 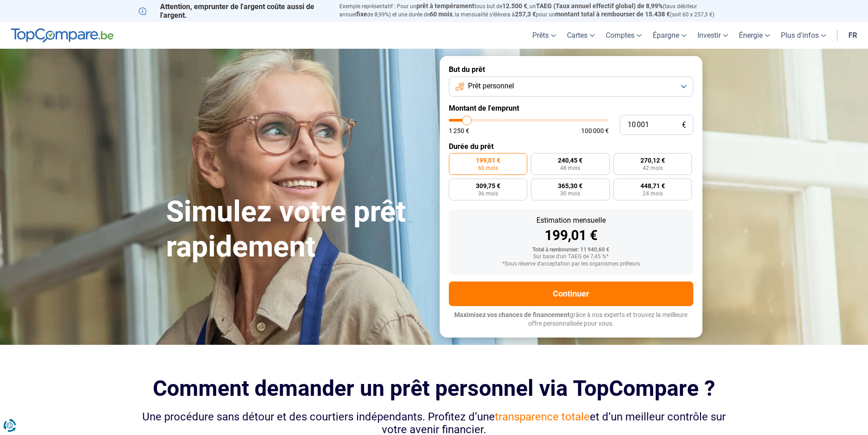 I want to click on span: 12.500 €, so click(x=515, y=6).